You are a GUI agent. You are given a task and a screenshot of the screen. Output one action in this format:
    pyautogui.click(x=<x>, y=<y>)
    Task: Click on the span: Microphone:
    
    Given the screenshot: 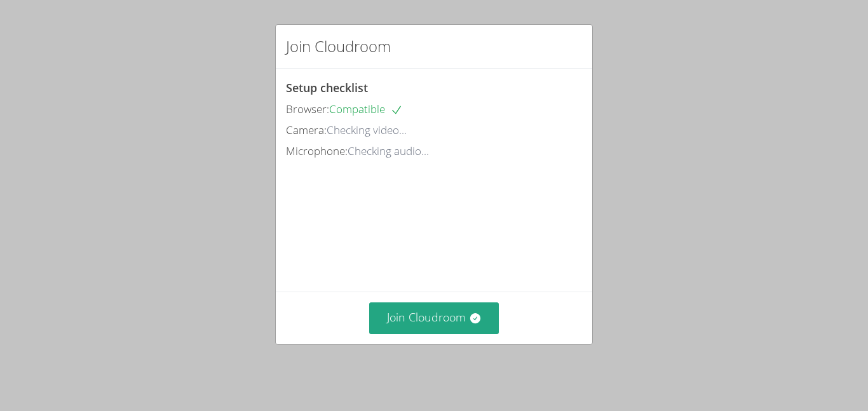 What is the action you would take?
    pyautogui.click(x=316, y=151)
    